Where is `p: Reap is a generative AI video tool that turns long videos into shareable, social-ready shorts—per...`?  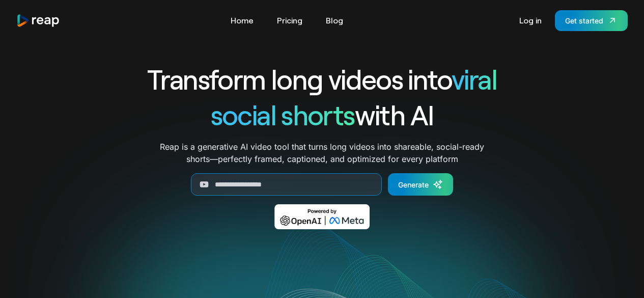 p: Reap is a generative AI video tool that turns long videos into shareable, social-ready shorts—per... is located at coordinates (321, 152).